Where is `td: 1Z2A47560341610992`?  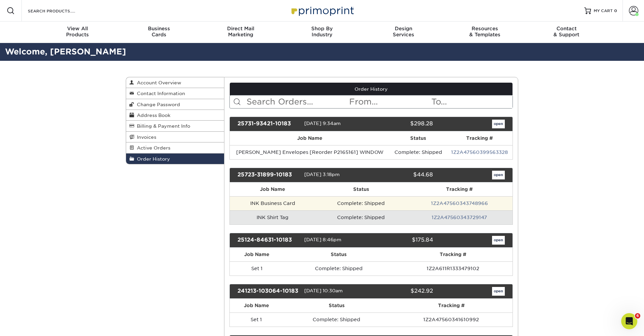 td: 1Z2A47560341610992 is located at coordinates (451, 319).